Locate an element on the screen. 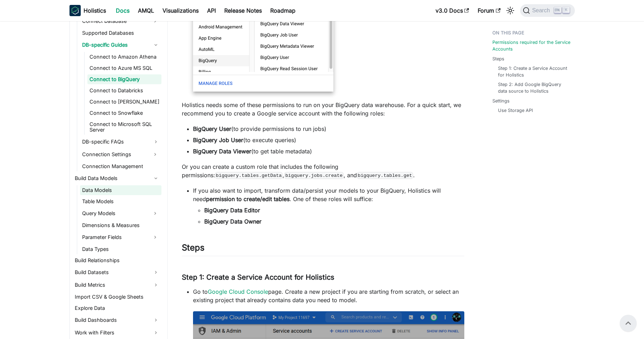  code: bigquery.tables.get is located at coordinates (385, 176).